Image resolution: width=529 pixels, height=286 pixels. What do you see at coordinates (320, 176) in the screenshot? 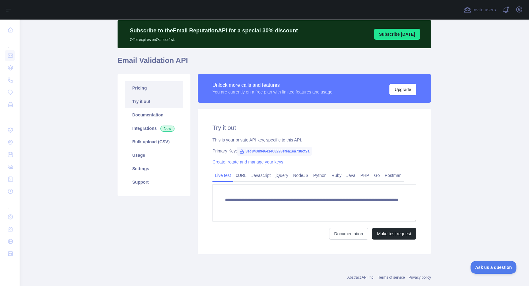
I see `a: Python` at bounding box center [320, 176].